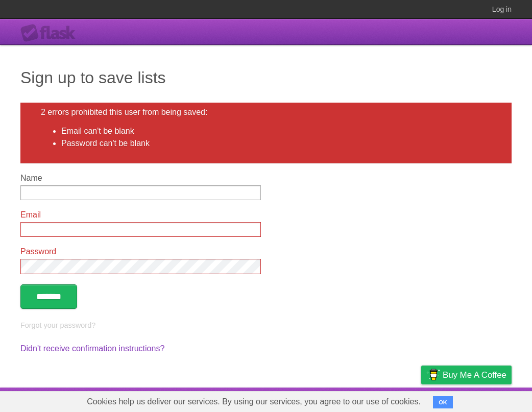 This screenshot has height=412, width=532. I want to click on a: Forgot your password?, so click(58, 326).